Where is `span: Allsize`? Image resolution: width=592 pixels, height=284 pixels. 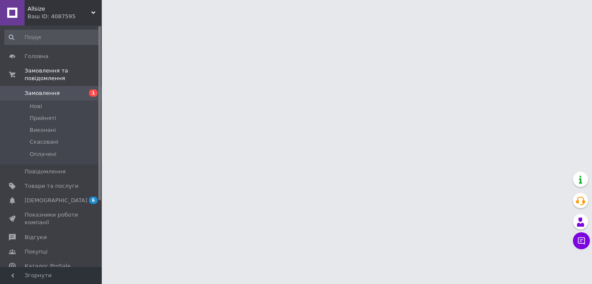 span: Allsize is located at coordinates (59, 9).